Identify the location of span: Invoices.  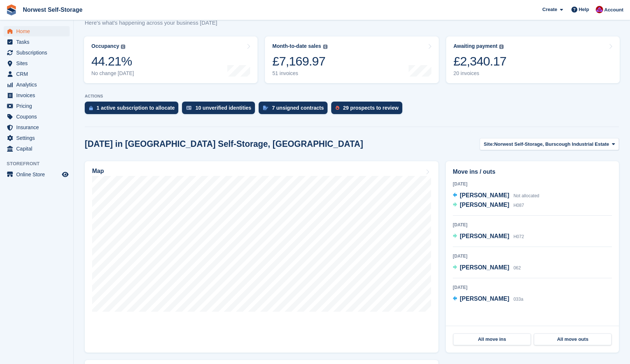
(38, 96).